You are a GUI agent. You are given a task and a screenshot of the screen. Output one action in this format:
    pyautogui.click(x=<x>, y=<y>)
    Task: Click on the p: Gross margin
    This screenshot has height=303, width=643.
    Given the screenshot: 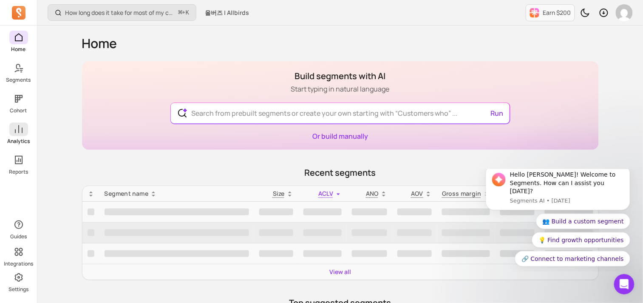 What is the action you would take?
    pyautogui.click(x=462, y=193)
    